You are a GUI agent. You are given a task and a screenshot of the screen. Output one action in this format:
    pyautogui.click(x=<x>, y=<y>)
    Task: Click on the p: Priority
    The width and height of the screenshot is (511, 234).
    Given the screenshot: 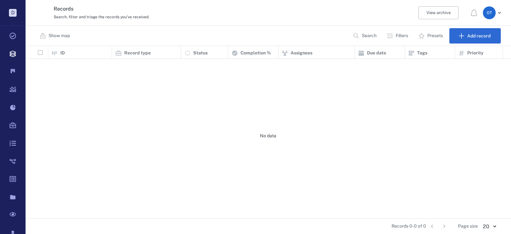 What is the action you would take?
    pyautogui.click(x=475, y=53)
    